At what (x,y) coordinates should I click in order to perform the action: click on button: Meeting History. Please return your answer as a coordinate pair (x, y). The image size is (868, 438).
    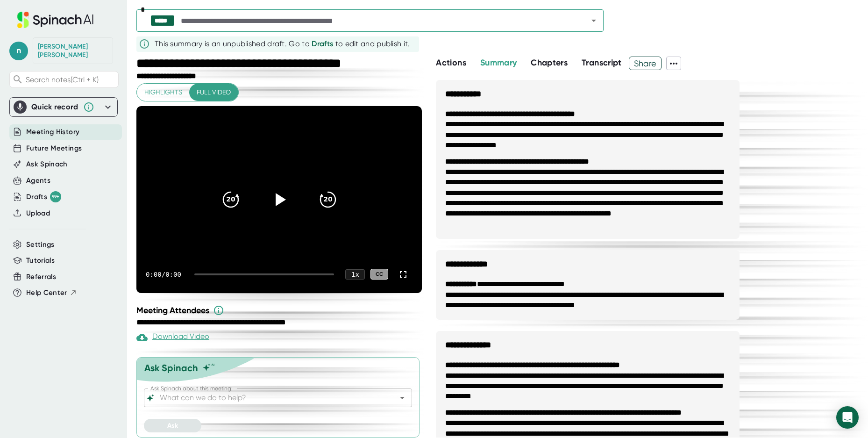
    Looking at the image, I should click on (53, 132).